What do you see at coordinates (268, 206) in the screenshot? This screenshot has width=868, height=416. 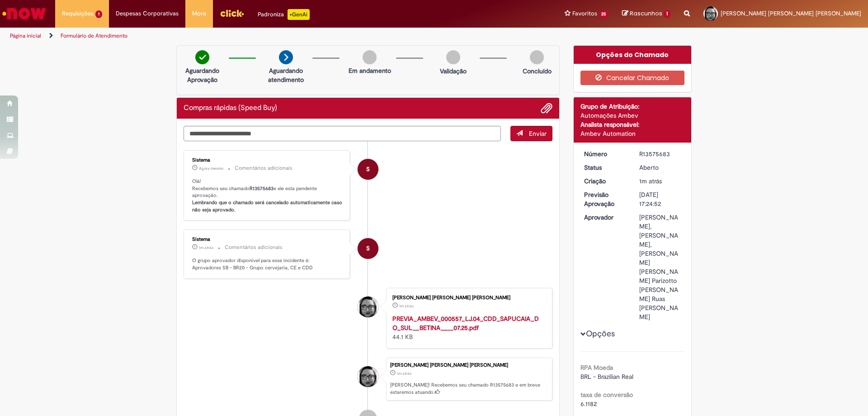 I see `b: Lembrando que o chamado será cancelado automaticamente caso não seja aprovado.` at bounding box center [268, 206].